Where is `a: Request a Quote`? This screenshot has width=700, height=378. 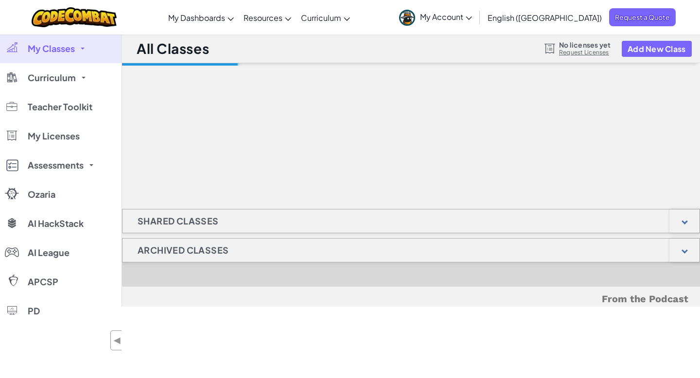
a: Request a Quote is located at coordinates (642, 17).